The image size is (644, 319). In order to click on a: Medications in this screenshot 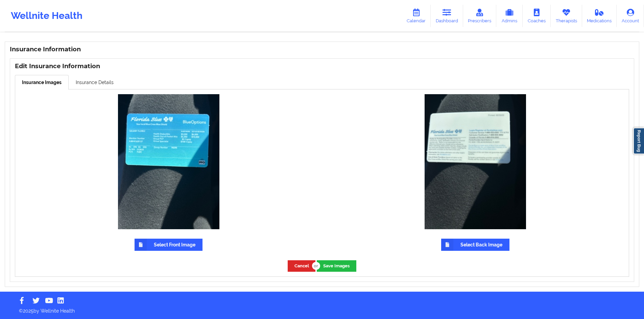, I will do `click(599, 16)`.